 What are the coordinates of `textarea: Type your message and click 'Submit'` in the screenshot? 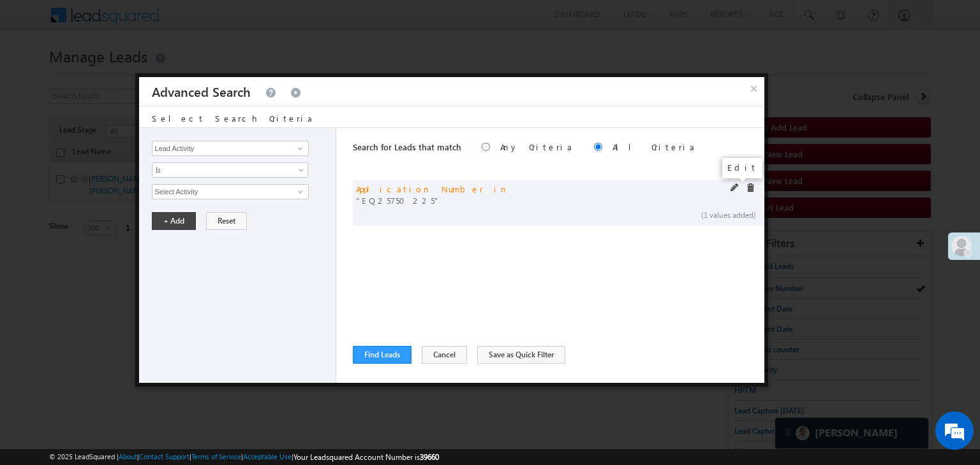 It's located at (125, 236).